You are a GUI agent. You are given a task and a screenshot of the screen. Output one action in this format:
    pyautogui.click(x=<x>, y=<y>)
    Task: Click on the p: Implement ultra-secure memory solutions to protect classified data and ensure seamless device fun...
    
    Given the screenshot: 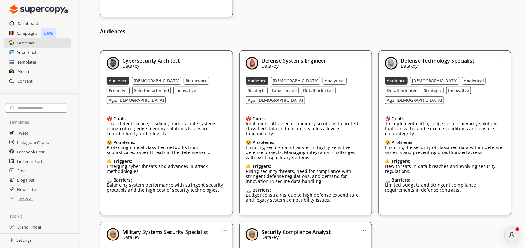 What is the action you would take?
    pyautogui.click(x=305, y=129)
    